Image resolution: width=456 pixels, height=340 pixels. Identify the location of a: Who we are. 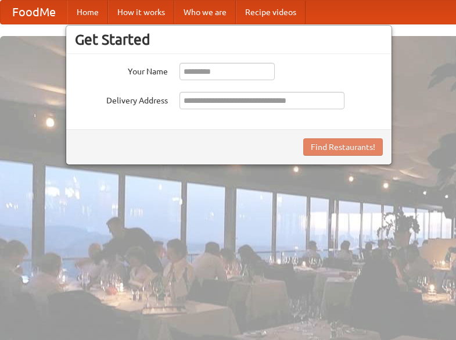
(205, 12).